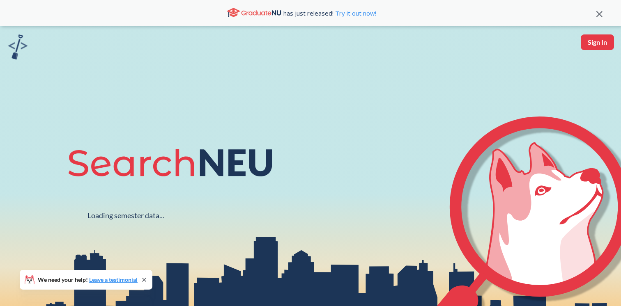  Describe the element at coordinates (597, 42) in the screenshot. I see `button: Sign In` at that location.